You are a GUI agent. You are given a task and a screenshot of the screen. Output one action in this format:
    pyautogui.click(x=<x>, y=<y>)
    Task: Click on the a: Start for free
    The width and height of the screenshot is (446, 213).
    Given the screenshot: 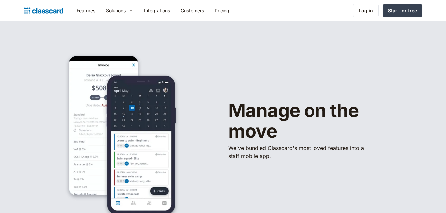 What is the action you would take?
    pyautogui.click(x=402, y=10)
    